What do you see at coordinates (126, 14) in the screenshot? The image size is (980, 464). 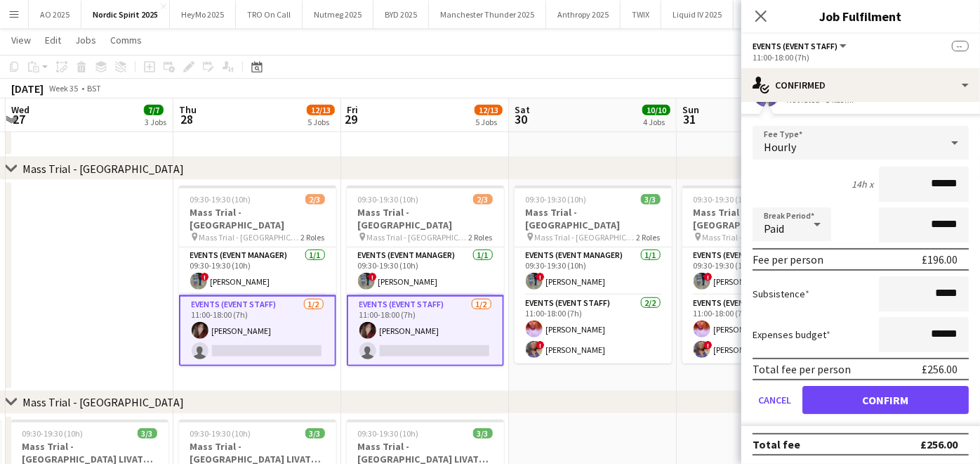 I see `button: Nordic Spirit 2025` at bounding box center [126, 14].